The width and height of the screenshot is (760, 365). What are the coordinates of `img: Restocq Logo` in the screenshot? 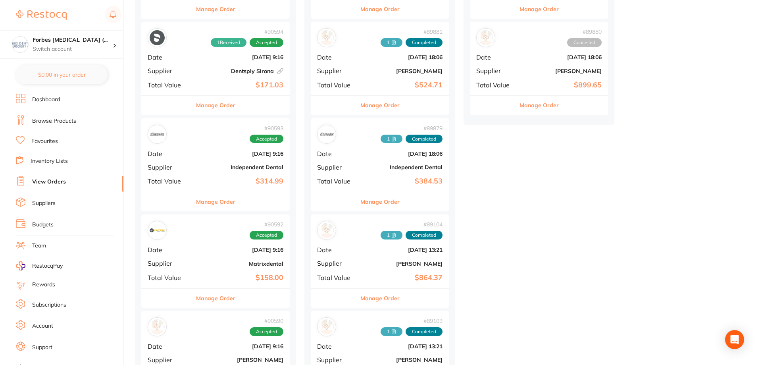 It's located at (41, 15).